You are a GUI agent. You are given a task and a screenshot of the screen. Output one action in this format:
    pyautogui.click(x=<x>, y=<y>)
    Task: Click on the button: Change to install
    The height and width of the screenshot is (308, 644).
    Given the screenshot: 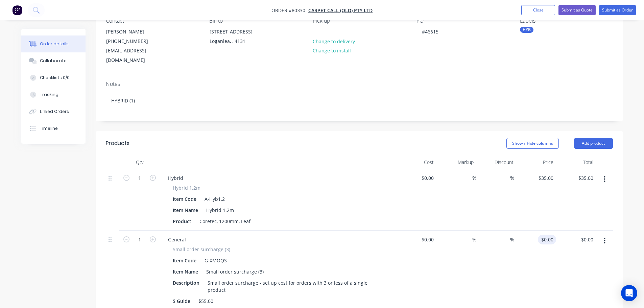 What is the action you would take?
    pyautogui.click(x=332, y=51)
    